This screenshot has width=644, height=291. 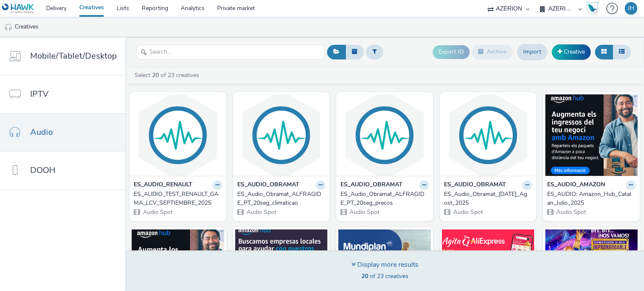 What do you see at coordinates (631, 8) in the screenshot?
I see `div: JH` at bounding box center [631, 8].